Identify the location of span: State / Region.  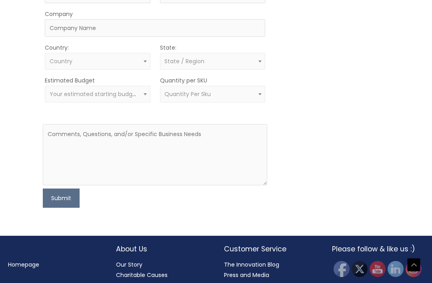
(185, 61).